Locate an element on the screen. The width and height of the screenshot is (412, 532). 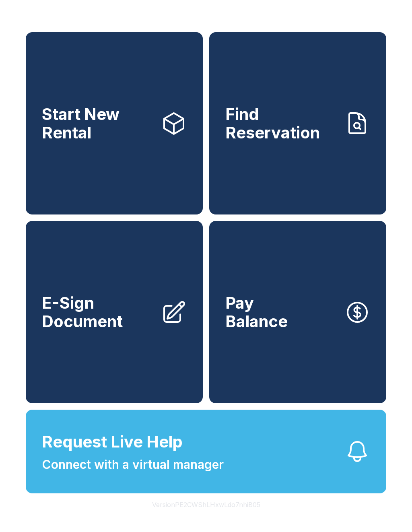
span: Find Reservation is located at coordinates (282, 123).